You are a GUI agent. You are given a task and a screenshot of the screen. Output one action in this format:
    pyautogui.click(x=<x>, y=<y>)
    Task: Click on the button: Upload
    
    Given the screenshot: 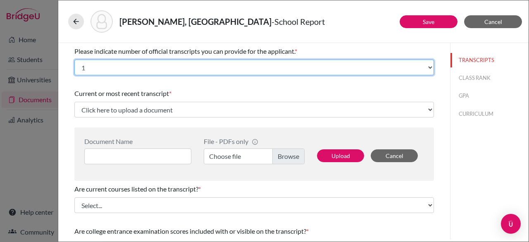 What is the action you would take?
    pyautogui.click(x=341, y=155)
    